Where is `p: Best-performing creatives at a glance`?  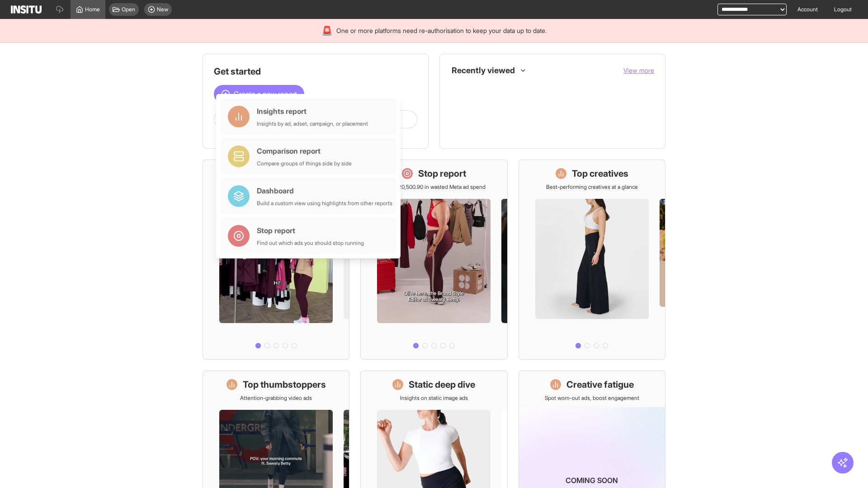 p: Best-performing creatives at a glance is located at coordinates (592, 187).